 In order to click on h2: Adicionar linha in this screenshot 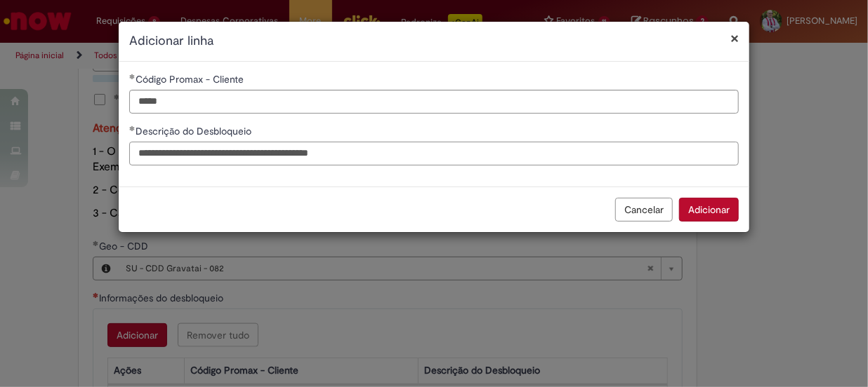, I will do `click(434, 41)`.